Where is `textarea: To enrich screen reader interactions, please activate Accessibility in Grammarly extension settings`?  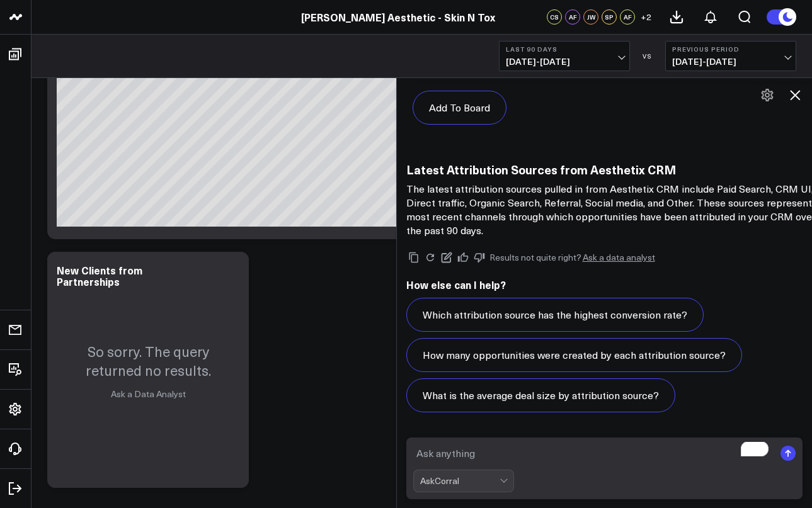
textarea: To enrich screen reader interactions, please activate Accessibility in Grammarly extension settings is located at coordinates (594, 453).